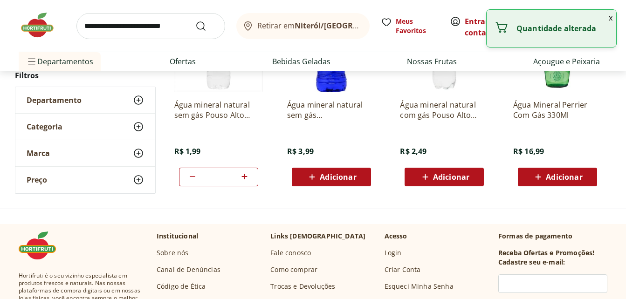  What do you see at coordinates (290, 253) in the screenshot?
I see `a: Fale conosco` at bounding box center [290, 253].